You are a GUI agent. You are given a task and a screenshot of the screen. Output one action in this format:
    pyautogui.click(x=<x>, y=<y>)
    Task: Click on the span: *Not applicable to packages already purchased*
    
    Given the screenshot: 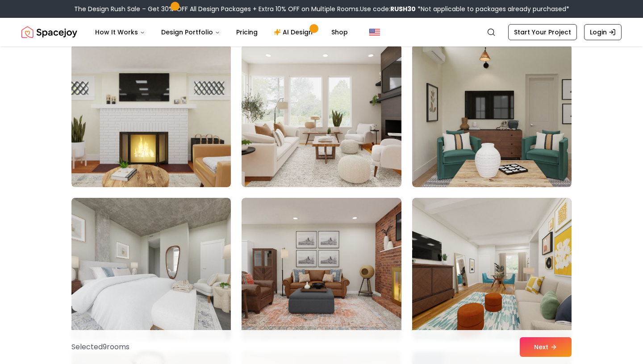 What is the action you would take?
    pyautogui.click(x=493, y=9)
    